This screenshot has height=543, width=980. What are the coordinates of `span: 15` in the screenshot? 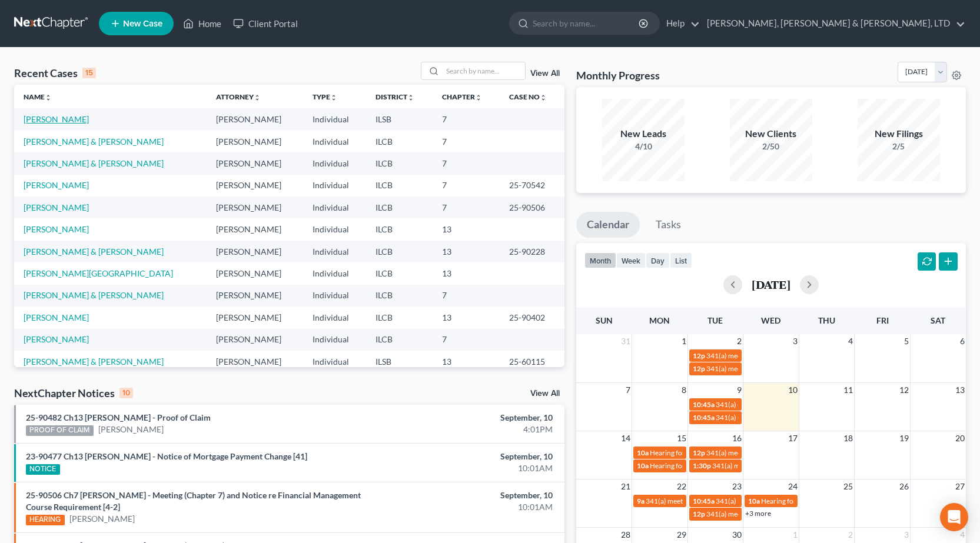 It's located at (682, 438).